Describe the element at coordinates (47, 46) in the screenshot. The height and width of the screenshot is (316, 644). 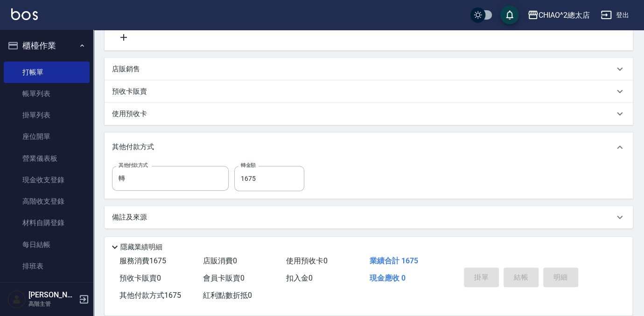
I see `button: 櫃檯作業` at that location.